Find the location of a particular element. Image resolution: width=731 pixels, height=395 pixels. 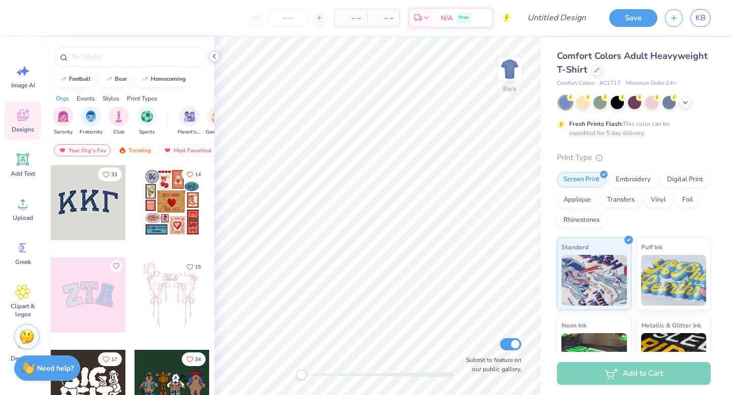

div: filter for Club is located at coordinates (119, 121).